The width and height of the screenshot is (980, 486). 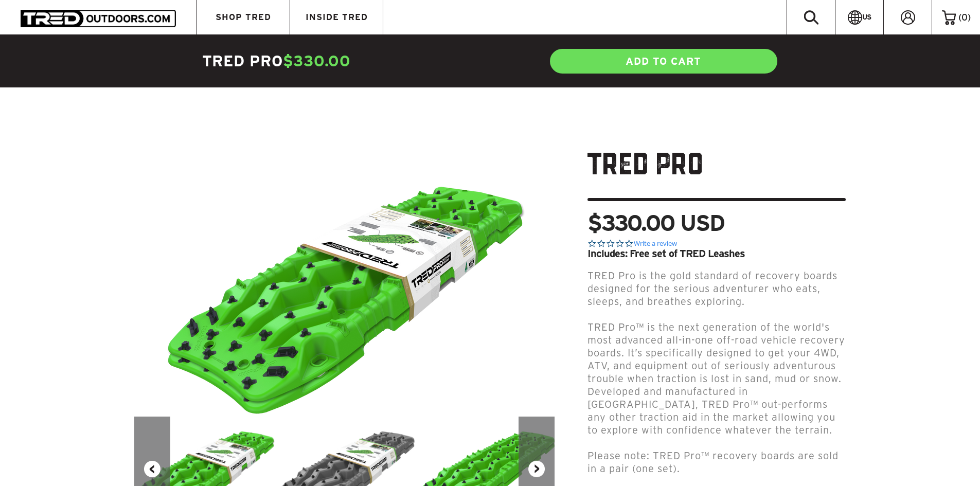 I want to click on span: $330.00, so click(x=317, y=60).